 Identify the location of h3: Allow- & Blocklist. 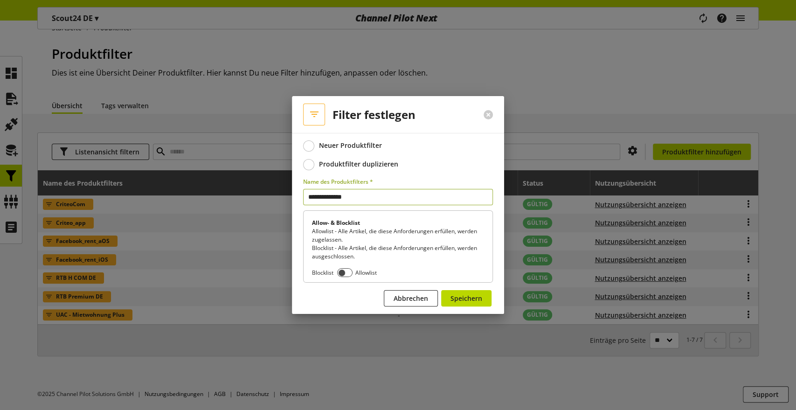
(398, 223).